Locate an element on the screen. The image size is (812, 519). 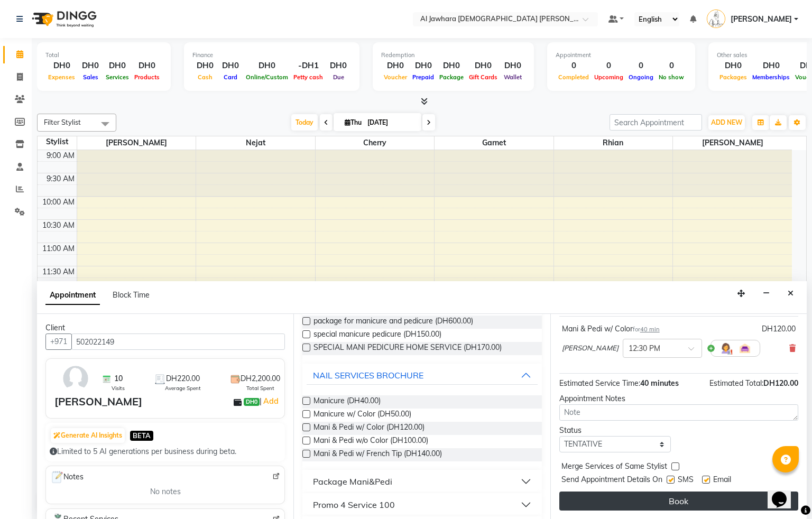
div: Appointment Notes is located at coordinates (679, 399).